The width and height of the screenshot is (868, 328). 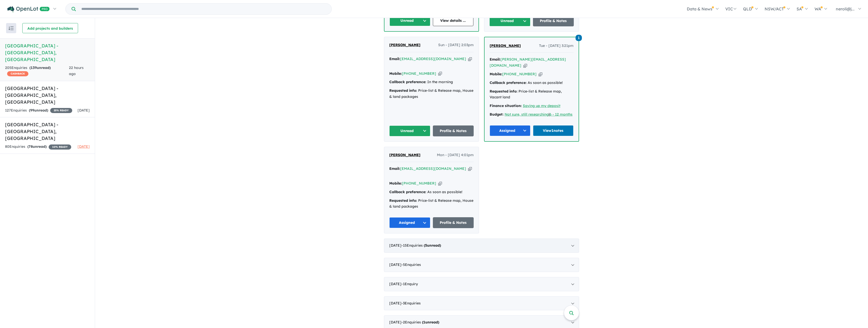 I want to click on div: 205 Enquir ies, so click(x=37, y=71).